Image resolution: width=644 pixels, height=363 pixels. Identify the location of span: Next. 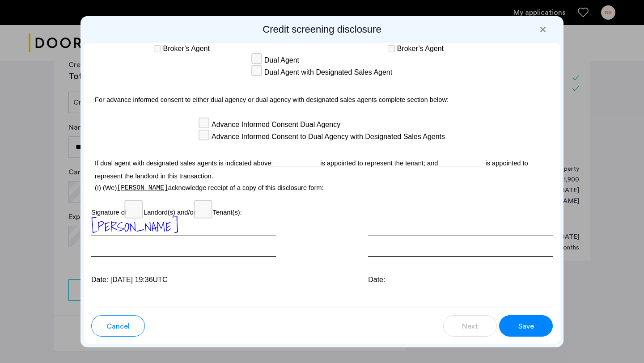
(470, 326).